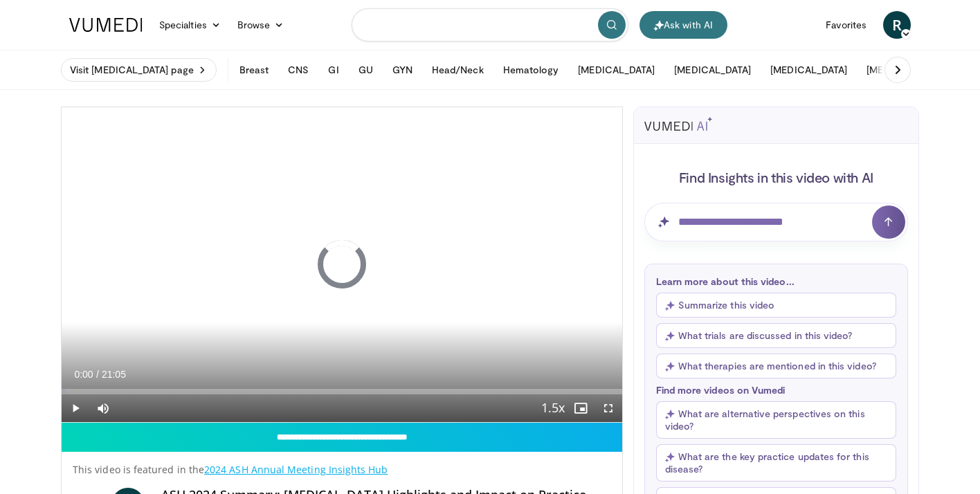 The image size is (980, 494). I want to click on a: Browse, so click(260, 25).